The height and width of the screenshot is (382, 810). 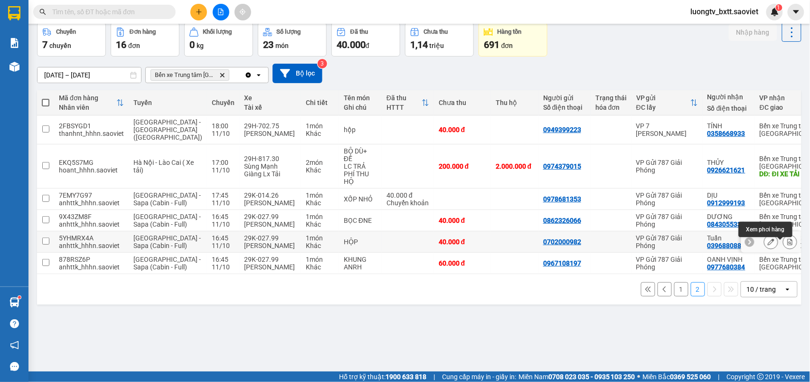 I want to click on button: Hàng tồn691đơn, so click(x=513, y=39).